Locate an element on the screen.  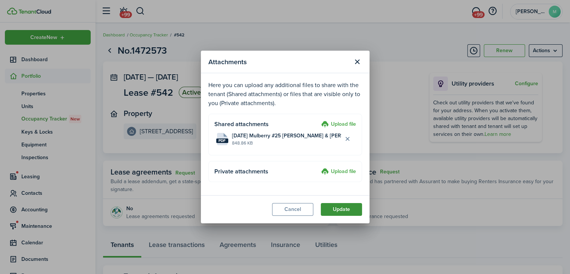
file-icon: File is located at coordinates (222, 139).